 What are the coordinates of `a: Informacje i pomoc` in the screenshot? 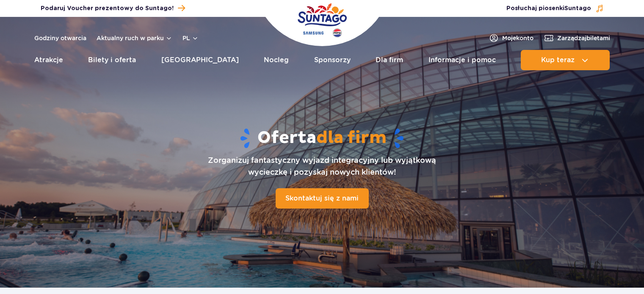 It's located at (462, 60).